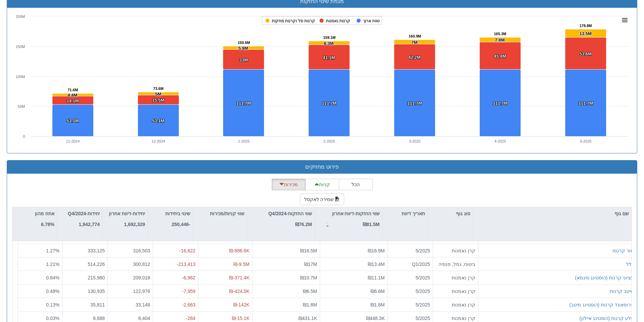 This screenshot has width=644, height=322. Describe the element at coordinates (601, 304) in the screenshot. I see `div: פרופאונד קרנות (הוסטינג מיטב)` at that location.